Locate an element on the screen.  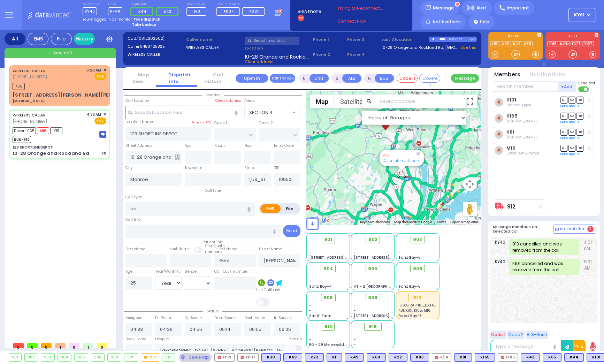
span: Westchester Medical Center 100 Woods Rd Valhalla is located at coordinates (448, 305).